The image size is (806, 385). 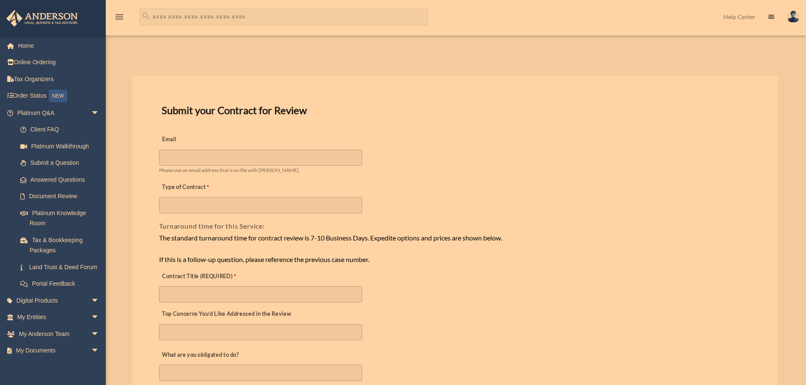 What do you see at coordinates (226, 314) in the screenshot?
I see `label: Top Concerns You’d Like Addressed in the Review` at bounding box center [226, 314].